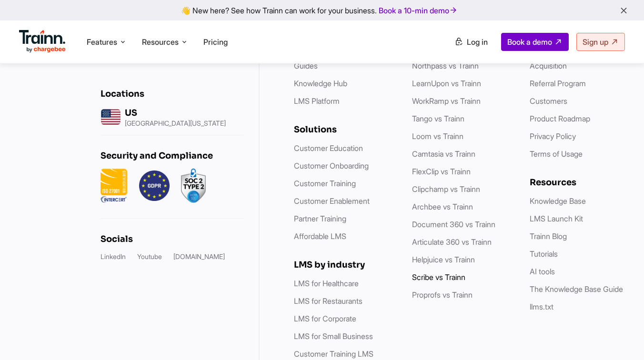 This screenshot has height=360, width=644. What do you see at coordinates (477, 42) in the screenshot?
I see `span: Log in` at bounding box center [477, 42].